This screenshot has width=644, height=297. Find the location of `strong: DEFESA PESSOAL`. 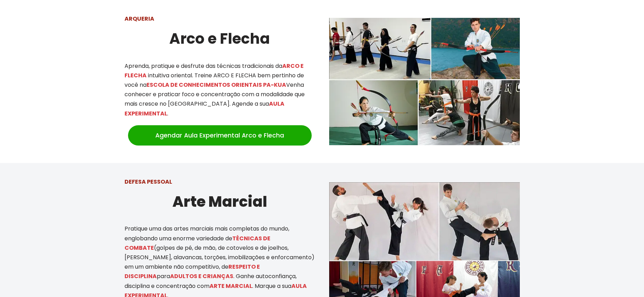

strong: DEFESA PESSOAL is located at coordinates (148, 182).